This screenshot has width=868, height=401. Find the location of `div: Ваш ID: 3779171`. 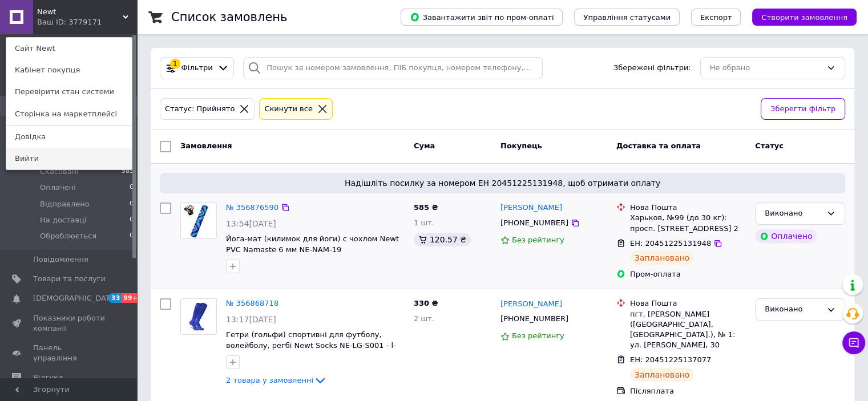

div: Ваш ID: 3779171 is located at coordinates (61, 23).